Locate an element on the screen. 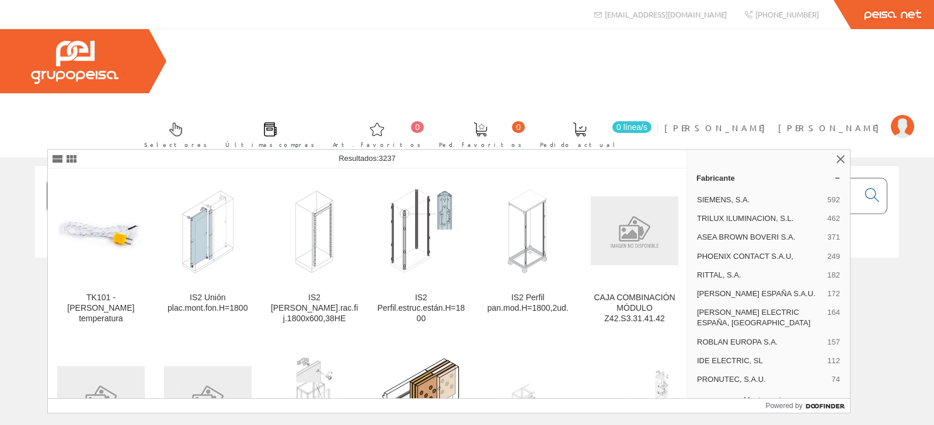 The width and height of the screenshot is (934, 425). span: 592 is located at coordinates (833, 200).